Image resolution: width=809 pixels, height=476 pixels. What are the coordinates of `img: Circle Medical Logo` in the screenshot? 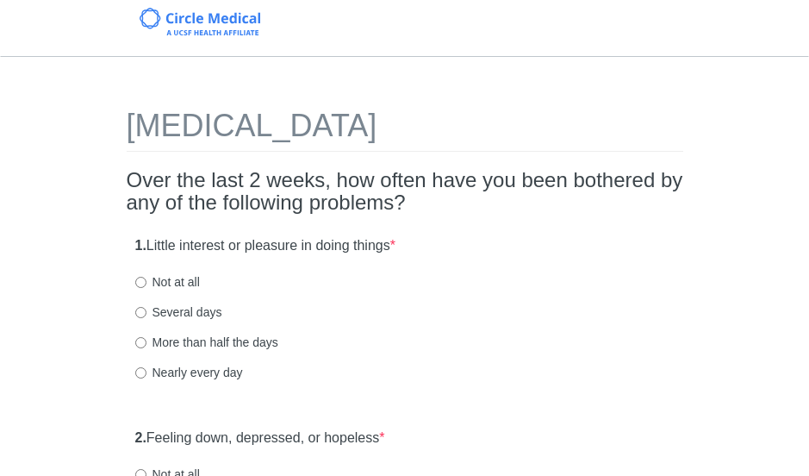 It's located at (200, 22).